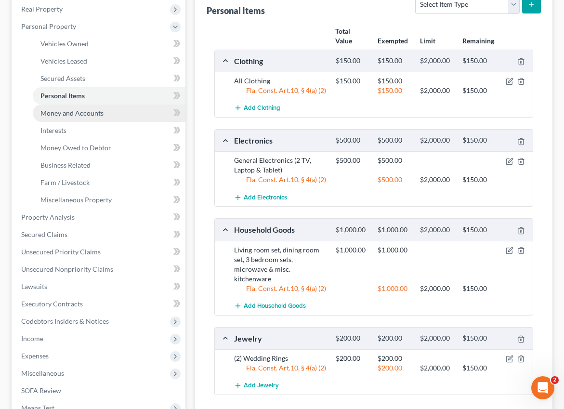 This screenshot has width=564, height=409. I want to click on div: Personal Items, so click(235, 11).